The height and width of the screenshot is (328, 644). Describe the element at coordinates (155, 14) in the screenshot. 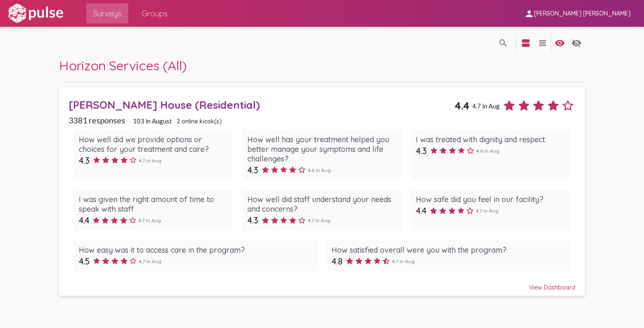

I see `a: Groups` at that location.